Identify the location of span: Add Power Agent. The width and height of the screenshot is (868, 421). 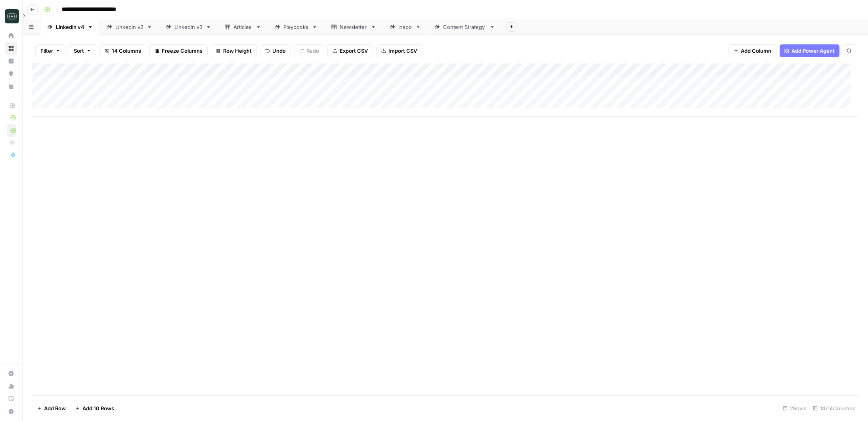
(812, 51).